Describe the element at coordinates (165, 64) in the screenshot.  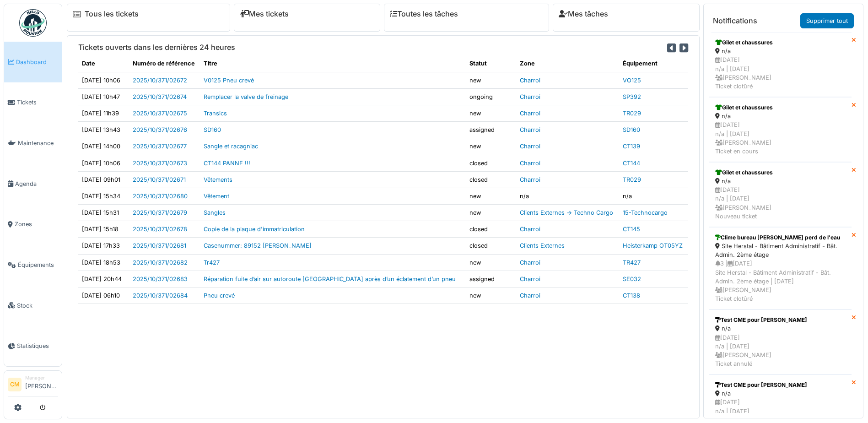
I see `th: Numéro de référence` at that location.